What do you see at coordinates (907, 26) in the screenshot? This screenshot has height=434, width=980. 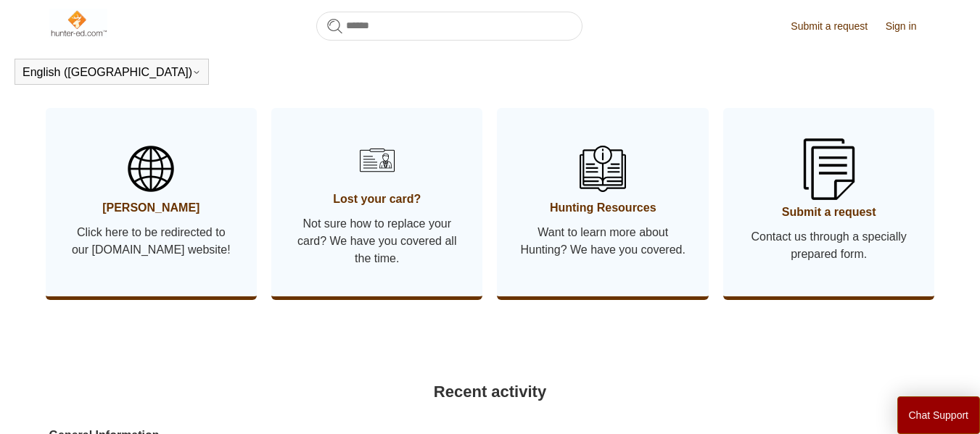 I see `a: Sign in` at bounding box center [907, 26].